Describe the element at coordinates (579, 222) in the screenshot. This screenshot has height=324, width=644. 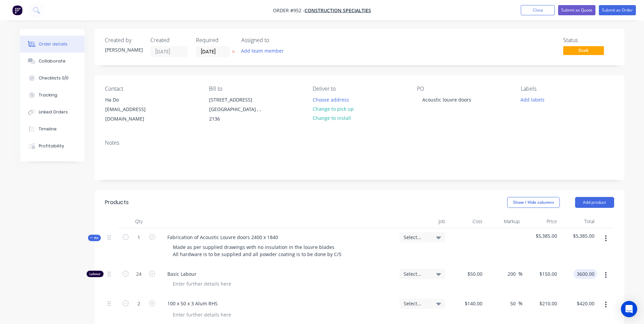
I see `div: Total` at that location.